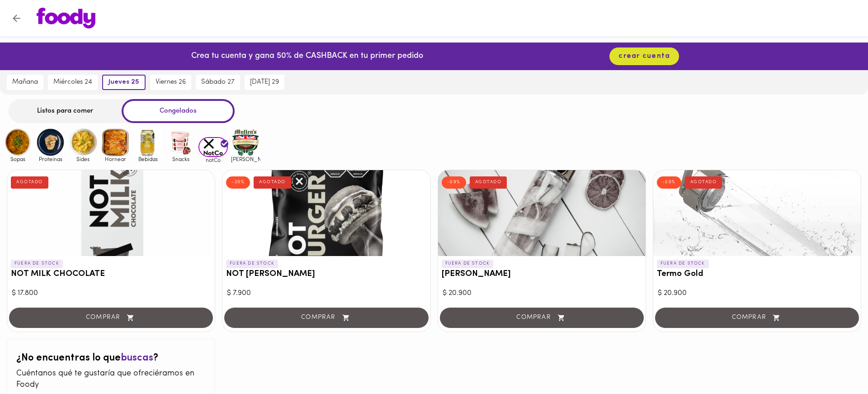 Image resolution: width=868 pixels, height=394 pixels. Describe the element at coordinates (326, 213) in the screenshot. I see `div: NOT BURGER` at that location.